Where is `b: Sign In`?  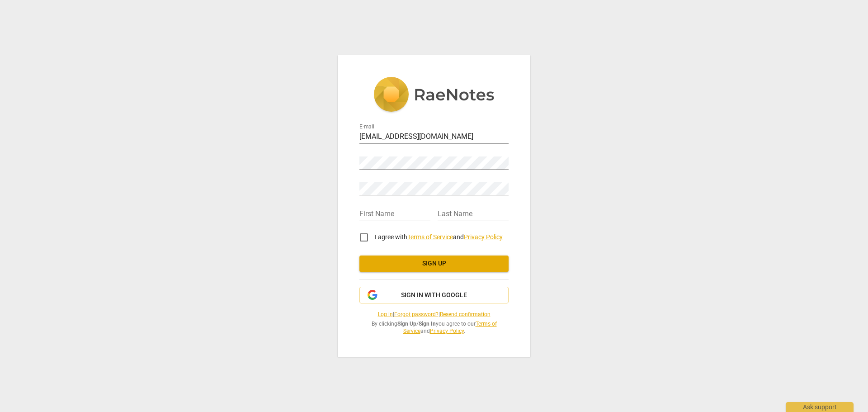
b: Sign In is located at coordinates (427, 324).